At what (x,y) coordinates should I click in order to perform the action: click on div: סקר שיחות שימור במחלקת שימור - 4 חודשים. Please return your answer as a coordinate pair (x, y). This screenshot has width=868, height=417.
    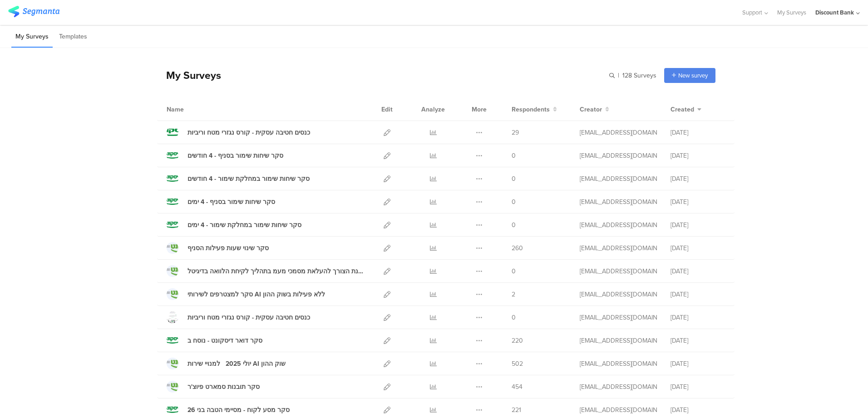
    Looking at the image, I should click on (249, 179).